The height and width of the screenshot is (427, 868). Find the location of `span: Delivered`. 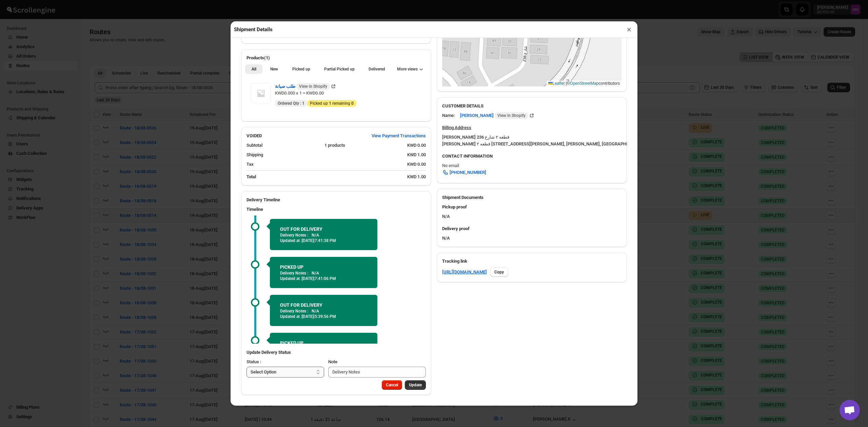

span: Delivered is located at coordinates (377, 69).